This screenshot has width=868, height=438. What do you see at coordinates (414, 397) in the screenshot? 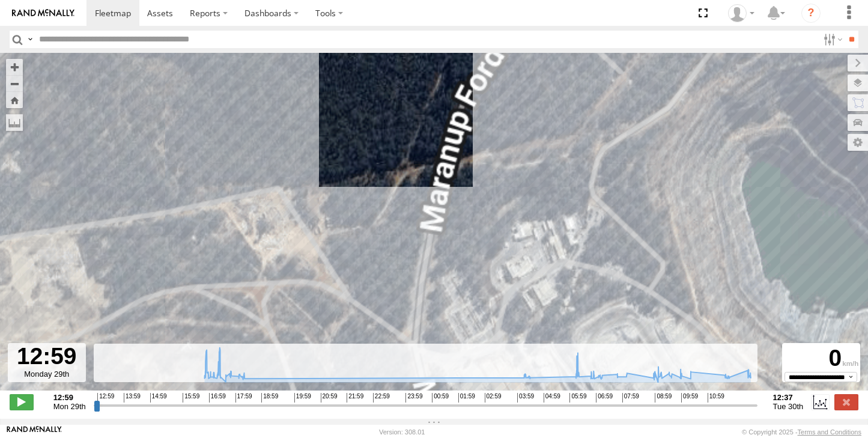
I see `span: 23:59` at bounding box center [414, 397].